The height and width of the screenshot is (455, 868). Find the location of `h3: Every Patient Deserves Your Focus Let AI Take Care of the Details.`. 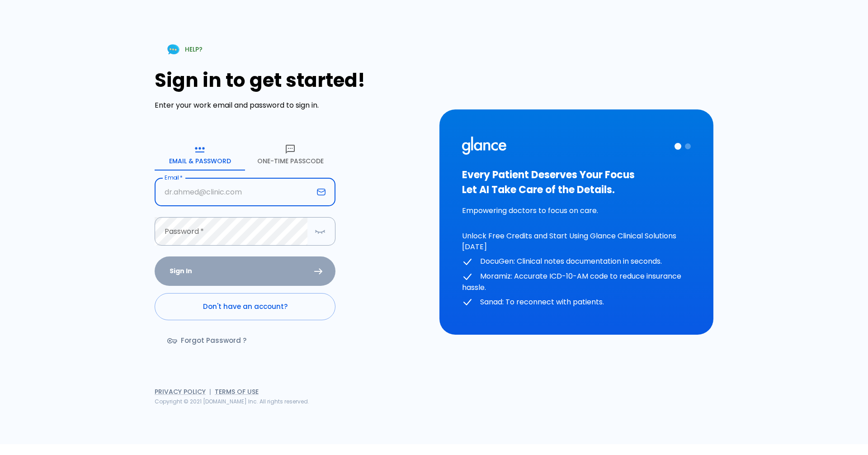

h3: Every Patient Deserves Your Focus Let AI Take Care of the Details. is located at coordinates (577, 182).